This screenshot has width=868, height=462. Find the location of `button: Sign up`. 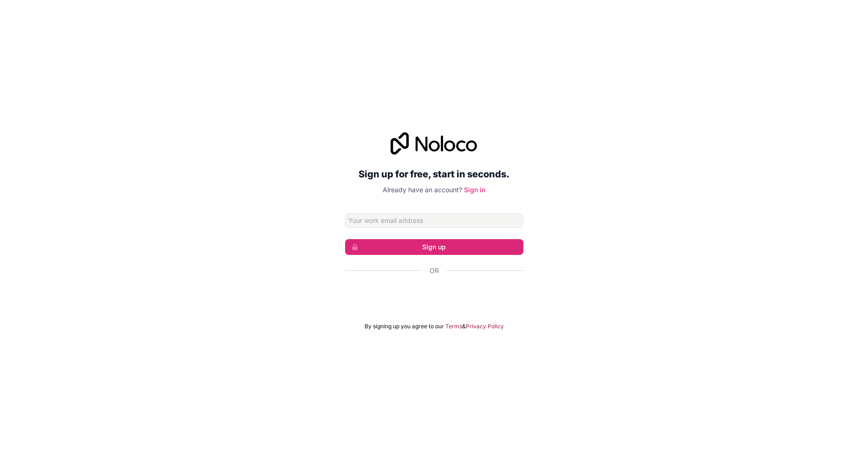

button: Sign up is located at coordinates (434, 247).